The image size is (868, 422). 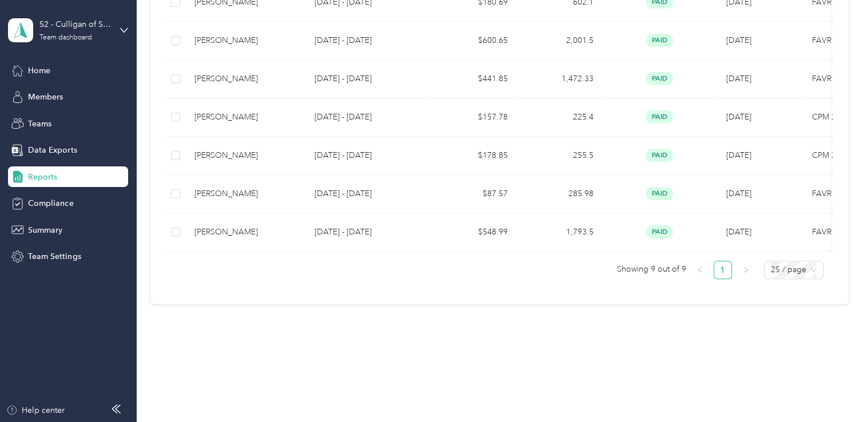 What do you see at coordinates (559, 40) in the screenshot?
I see `td: 2,001.5` at bounding box center [559, 40].